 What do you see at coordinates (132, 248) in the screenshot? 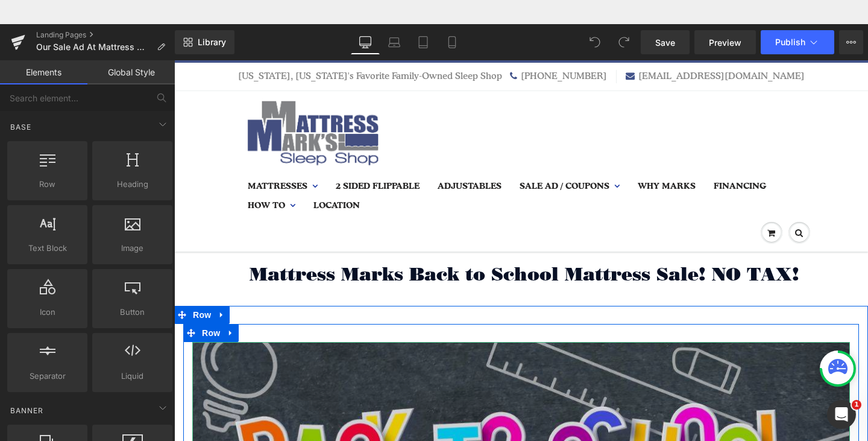
I see `span: Image` at bounding box center [132, 248].